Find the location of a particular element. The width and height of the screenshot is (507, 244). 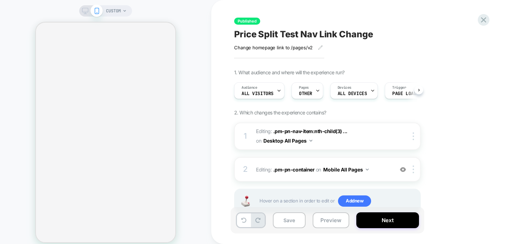

button: Desktop All Pages is located at coordinates (288, 141).